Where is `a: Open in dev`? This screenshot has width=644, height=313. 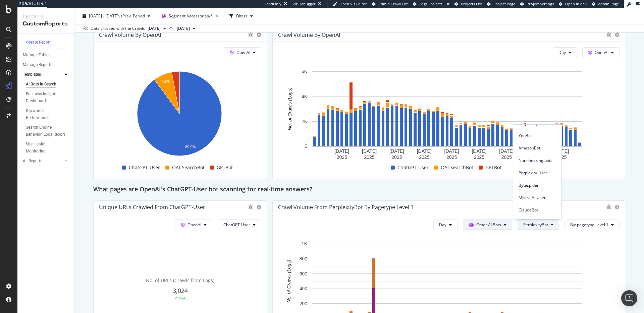 a: Open in dev is located at coordinates (573, 4).